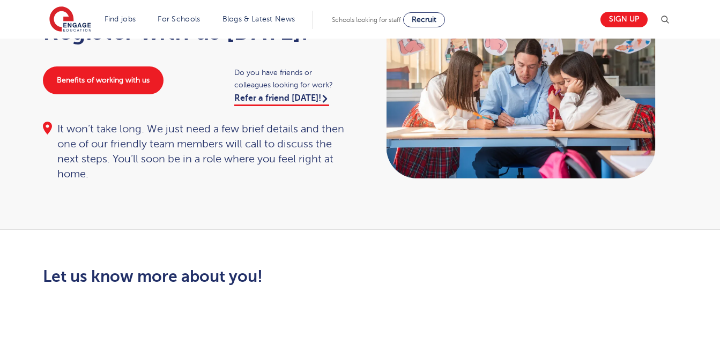 Image resolution: width=720 pixels, height=344 pixels. Describe the element at coordinates (103, 80) in the screenshot. I see `a: Benefits of working with us` at that location.